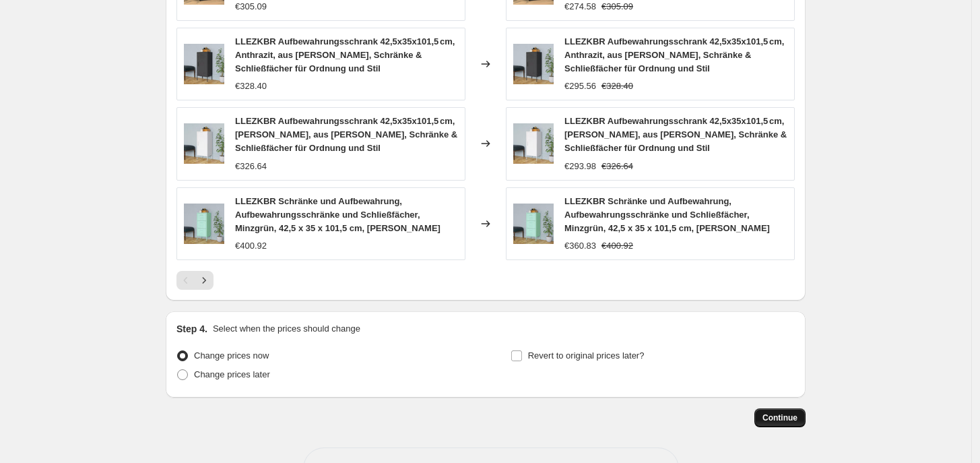 Image resolution: width=980 pixels, height=463 pixels. What do you see at coordinates (780, 417) in the screenshot?
I see `button: Continue` at bounding box center [780, 417].